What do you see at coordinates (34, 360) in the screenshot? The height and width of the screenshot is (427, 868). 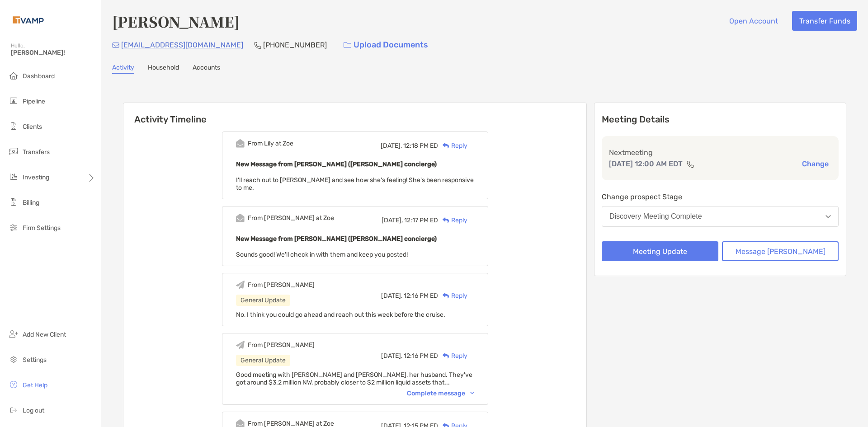 I see `span: Settings` at bounding box center [34, 360].